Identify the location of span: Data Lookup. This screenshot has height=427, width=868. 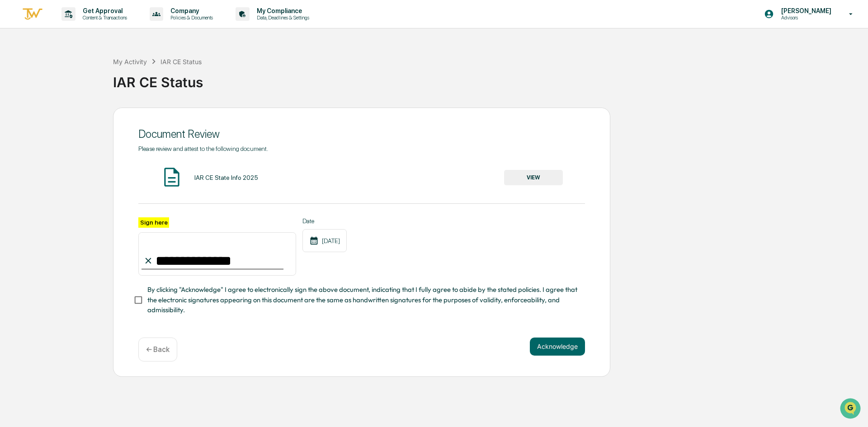
(37, 136).